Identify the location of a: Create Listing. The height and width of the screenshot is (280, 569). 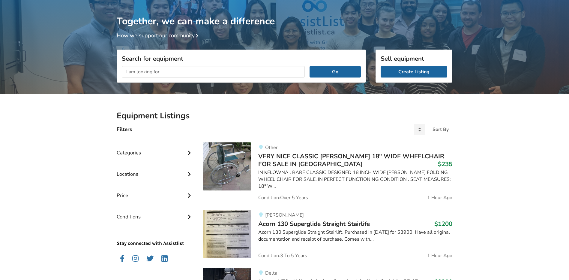
(414, 72).